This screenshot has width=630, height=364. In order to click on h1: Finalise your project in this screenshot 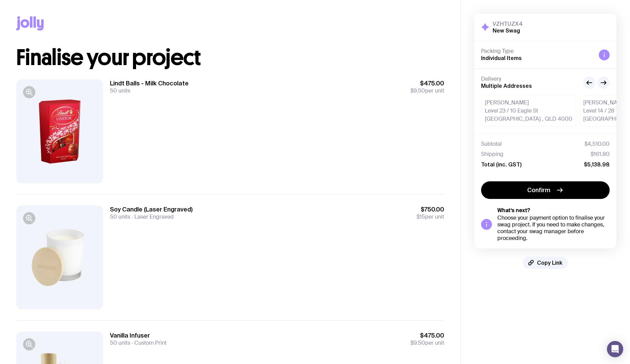, I will do `click(230, 58)`.